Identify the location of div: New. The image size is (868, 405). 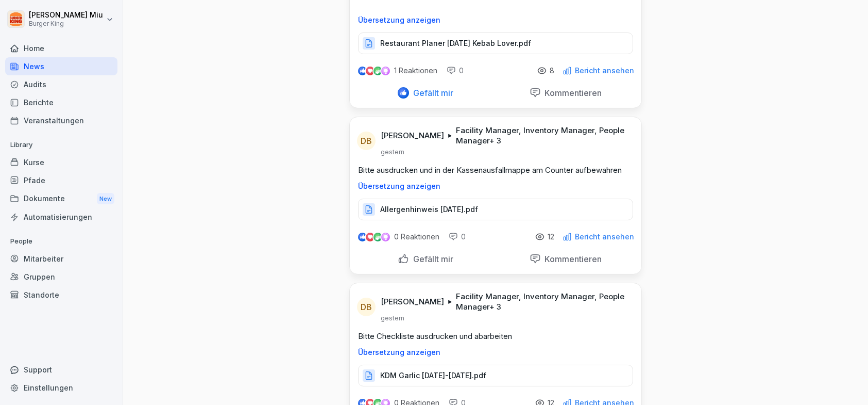
(105, 198).